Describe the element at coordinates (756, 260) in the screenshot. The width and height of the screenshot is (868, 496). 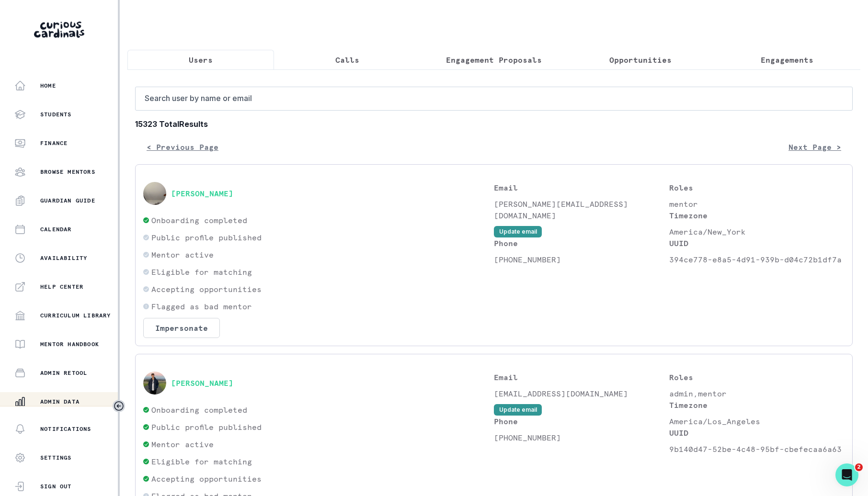
I see `p: 394ce778-e8a5-4d91-939b-d04c72b1df7a` at that location.